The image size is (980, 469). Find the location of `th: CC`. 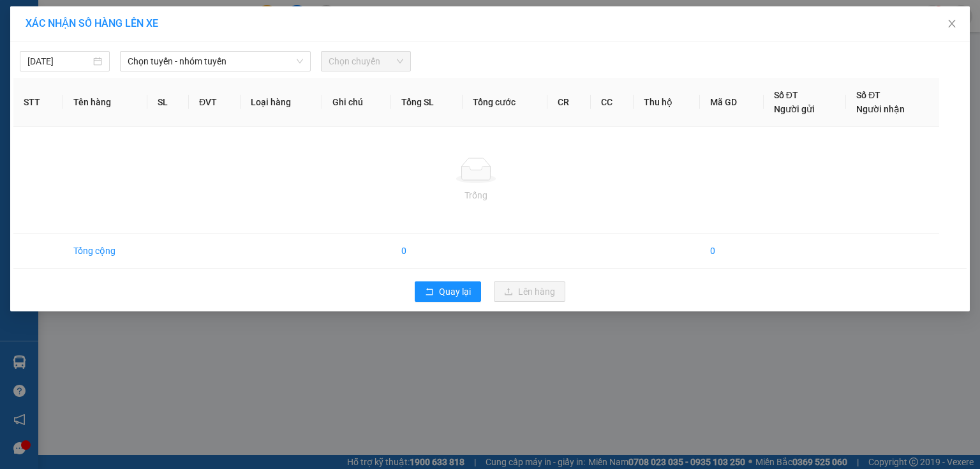

th: CC is located at coordinates (612, 102).